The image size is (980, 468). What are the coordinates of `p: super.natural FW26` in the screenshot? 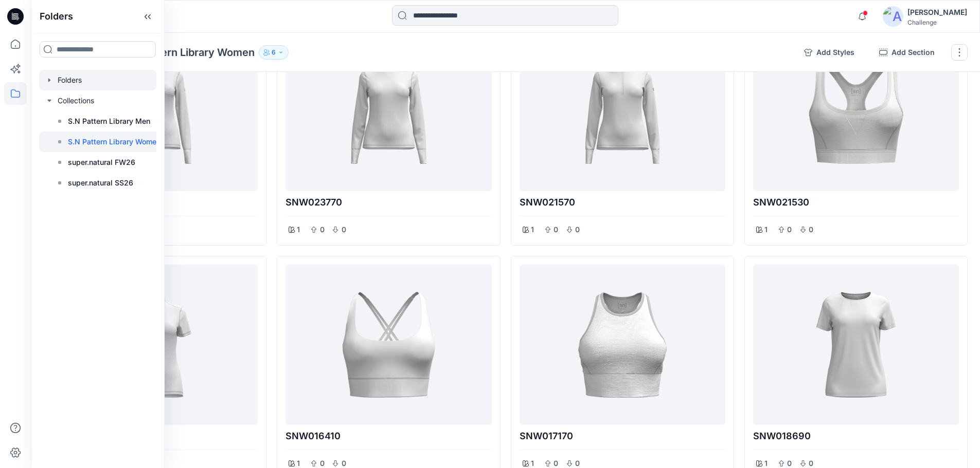 It's located at (101, 163).